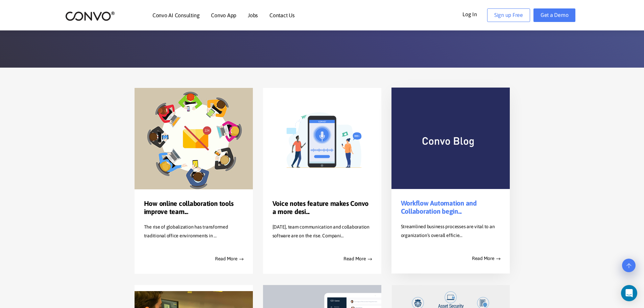 This screenshot has height=308, width=644. I want to click on a: Get a Demo, so click(554, 15).